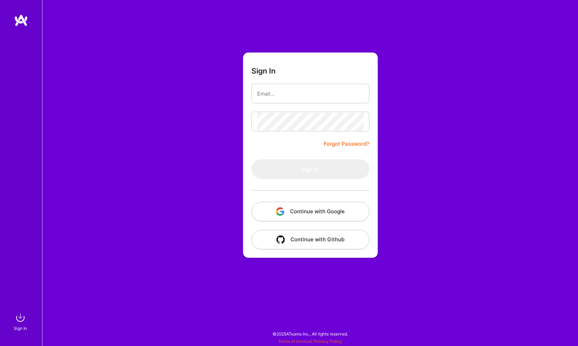  What do you see at coordinates (310, 169) in the screenshot?
I see `button: Sign In` at bounding box center [310, 169].